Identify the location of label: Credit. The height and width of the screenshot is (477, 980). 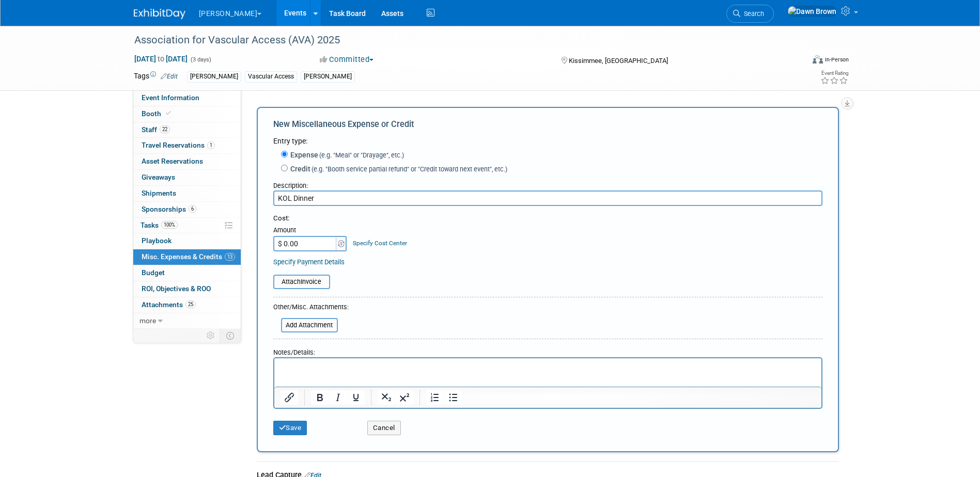
(398, 169).